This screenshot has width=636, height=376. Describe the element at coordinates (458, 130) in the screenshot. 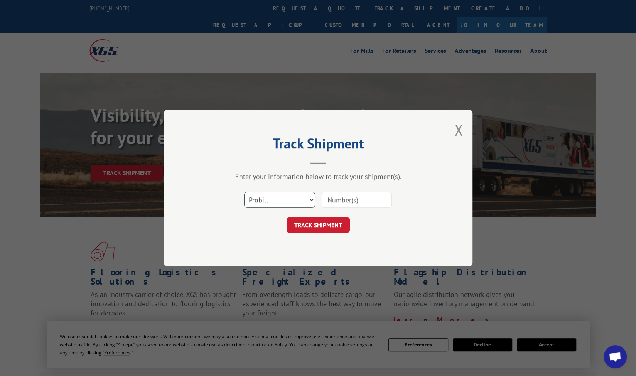

I see `button: Close modal` at that location.